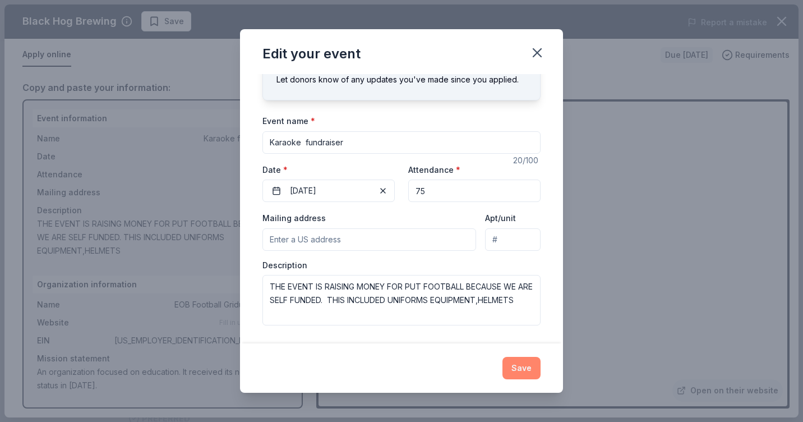 This screenshot has width=803, height=422. I want to click on input: 20, so click(474, 191).